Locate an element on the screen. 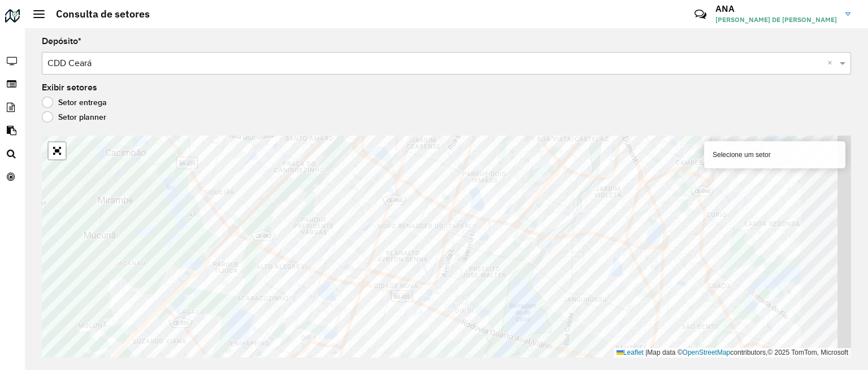 Image resolution: width=868 pixels, height=370 pixels. h2: Consulta de setores is located at coordinates (97, 14).